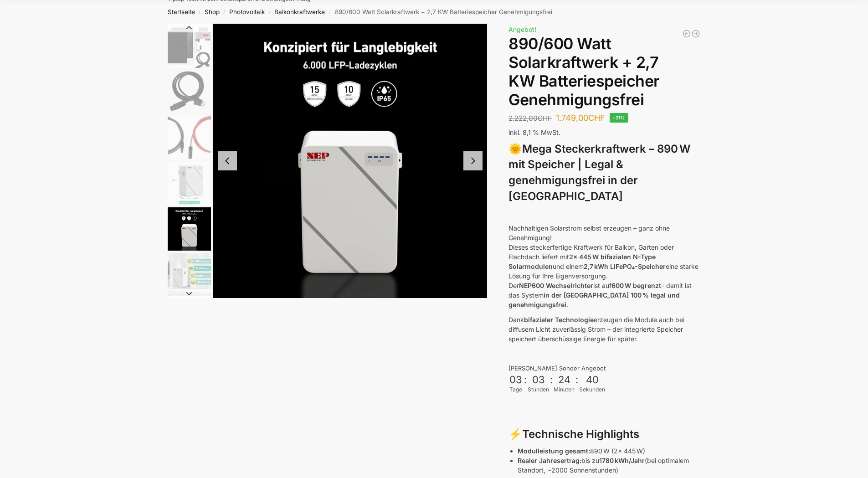 Image resolution: width=868 pixels, height=478 pixels. What do you see at coordinates (189, 274) in the screenshot?
I see `img: Leise und Wartungsfrei` at bounding box center [189, 274].